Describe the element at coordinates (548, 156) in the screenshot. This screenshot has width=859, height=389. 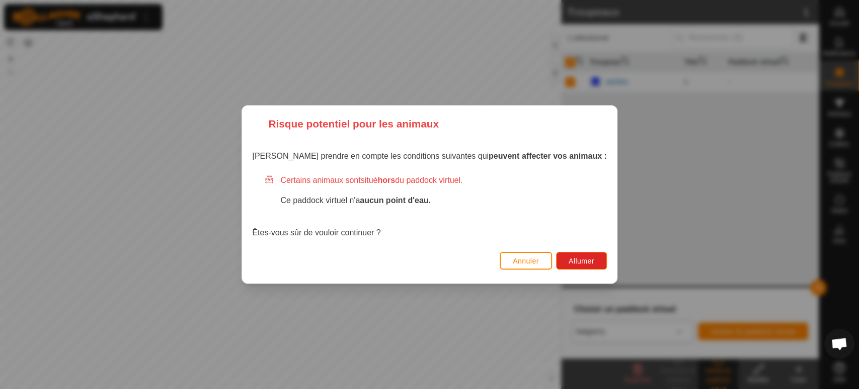
I see `strong: peuvent affecter vos animaux :` at that location.